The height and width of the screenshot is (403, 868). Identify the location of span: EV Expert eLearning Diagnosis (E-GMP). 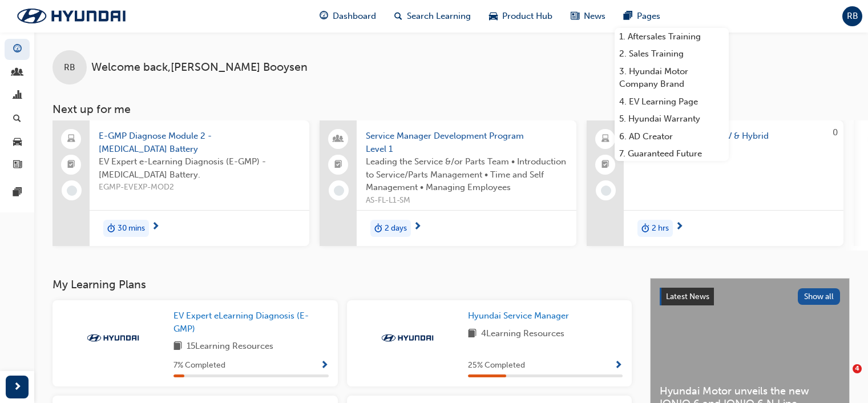
(241, 322).